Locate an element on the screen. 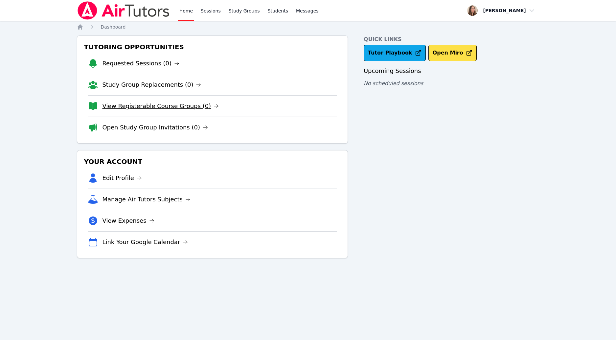 The width and height of the screenshot is (616, 340). a: Dashboard is located at coordinates (113, 27).